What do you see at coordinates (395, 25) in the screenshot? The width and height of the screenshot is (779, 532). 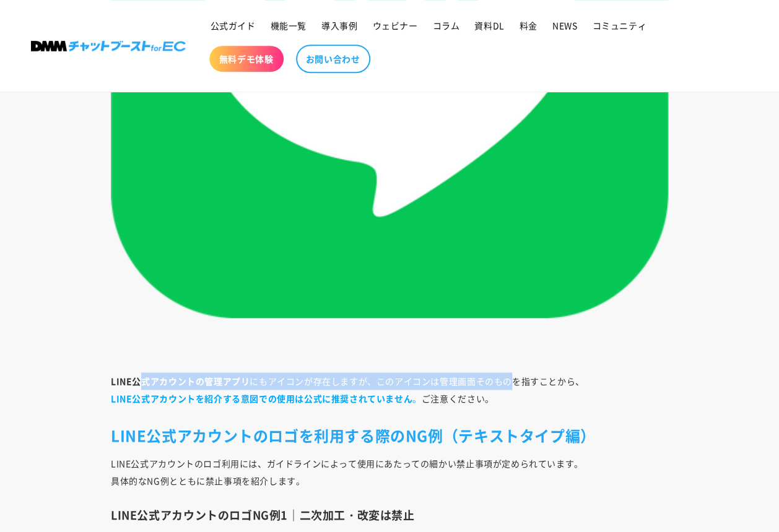 I see `a: ウェビナー` at bounding box center [395, 25].